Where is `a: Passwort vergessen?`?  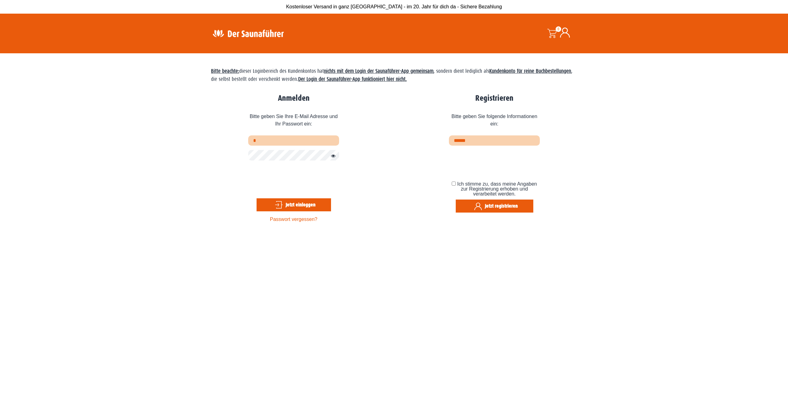 a: Passwort vergessen? is located at coordinates (293, 219).